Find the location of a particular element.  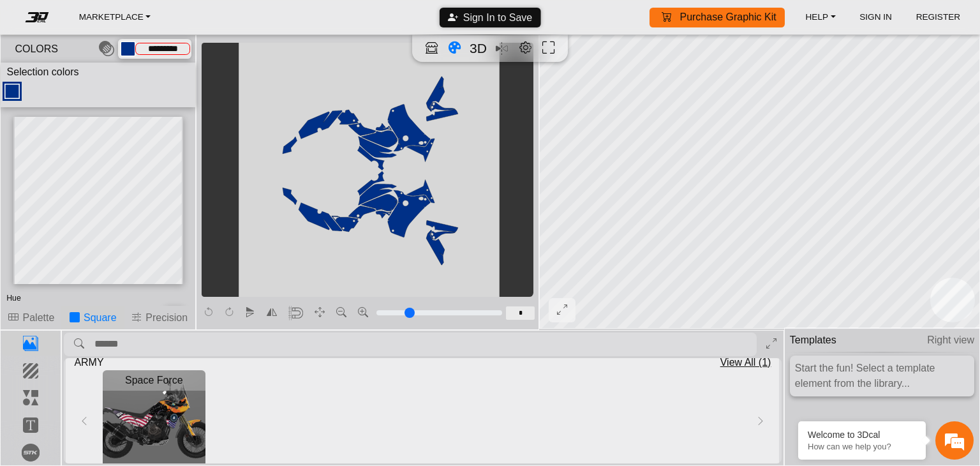

input: search asset is located at coordinates (426, 344).